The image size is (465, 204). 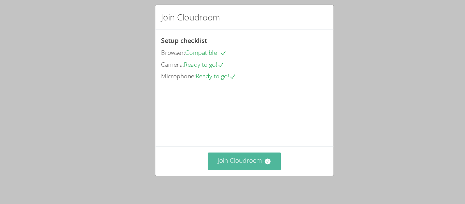 What do you see at coordinates (170, 81) in the screenshot?
I see `span: Microphone:` at bounding box center [170, 81].